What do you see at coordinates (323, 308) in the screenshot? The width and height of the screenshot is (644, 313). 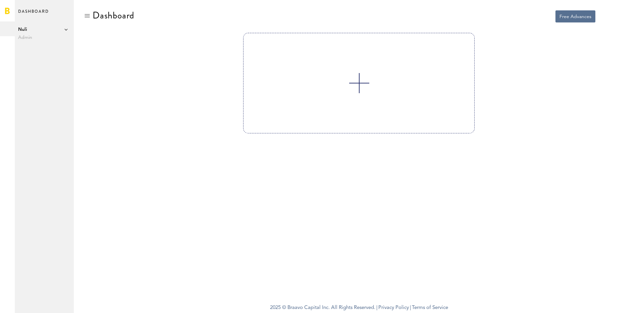 I see `span: 2025 © Braavo Capital Inc. All Rights Reserved.` at bounding box center [323, 308].